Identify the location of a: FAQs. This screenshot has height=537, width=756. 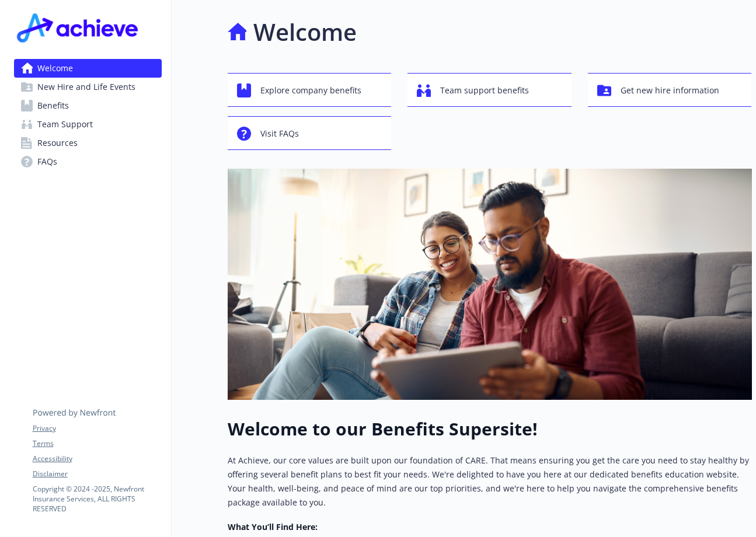
(88, 161).